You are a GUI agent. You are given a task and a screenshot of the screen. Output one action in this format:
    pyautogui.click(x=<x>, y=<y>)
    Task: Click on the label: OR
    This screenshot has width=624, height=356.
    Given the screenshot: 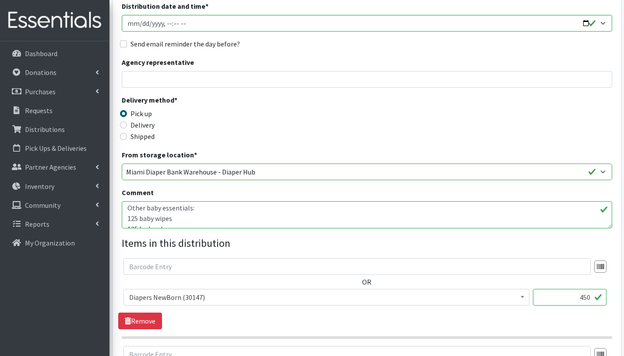 What is the action you would take?
    pyautogui.click(x=367, y=282)
    